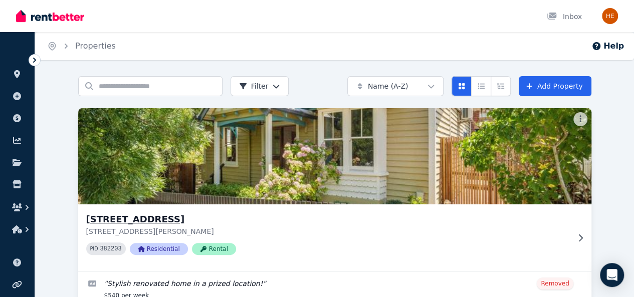 This screenshot has width=634, height=297. What do you see at coordinates (481, 86) in the screenshot?
I see `button: Compact list view` at bounding box center [481, 86].